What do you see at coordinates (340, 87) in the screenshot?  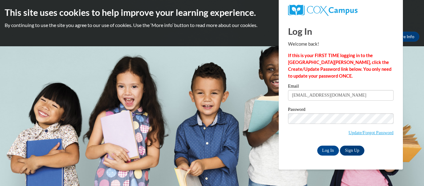 I see `label: Email` at bounding box center [340, 87].